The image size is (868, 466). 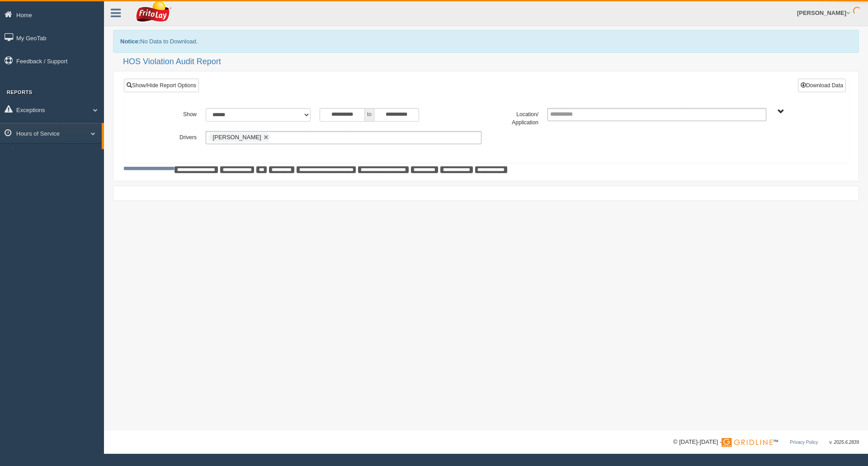 I want to click on span: v. 2025.6.2839, so click(x=844, y=442).